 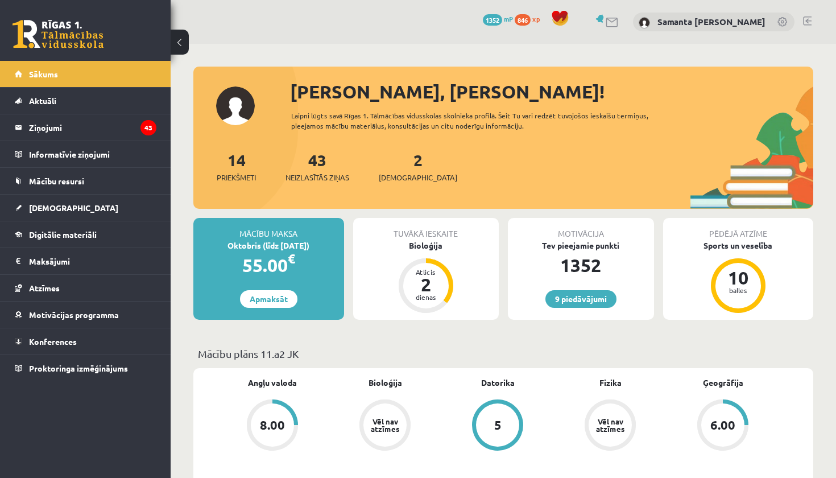 What do you see at coordinates (723, 425) in the screenshot?
I see `div: 6.00` at bounding box center [723, 425].